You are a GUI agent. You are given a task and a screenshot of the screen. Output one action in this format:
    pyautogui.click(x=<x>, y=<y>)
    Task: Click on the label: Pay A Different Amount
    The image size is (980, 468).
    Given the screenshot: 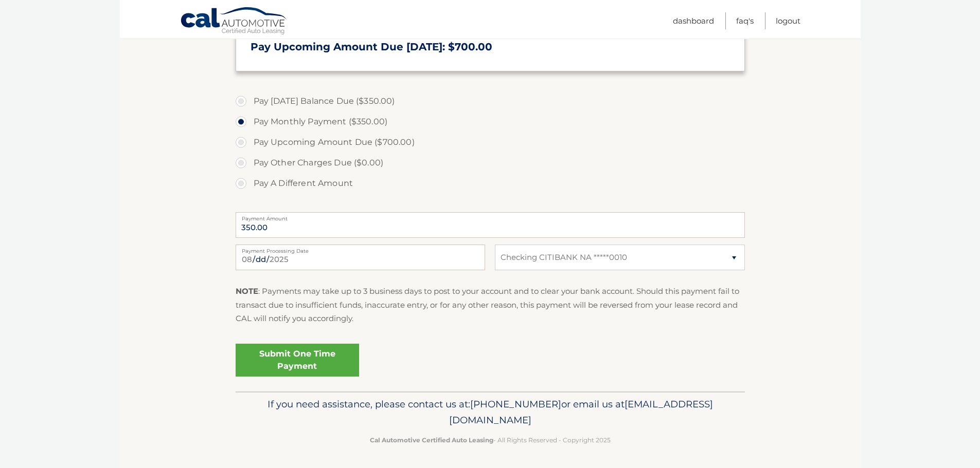 What is the action you would take?
    pyautogui.click(x=490, y=183)
    